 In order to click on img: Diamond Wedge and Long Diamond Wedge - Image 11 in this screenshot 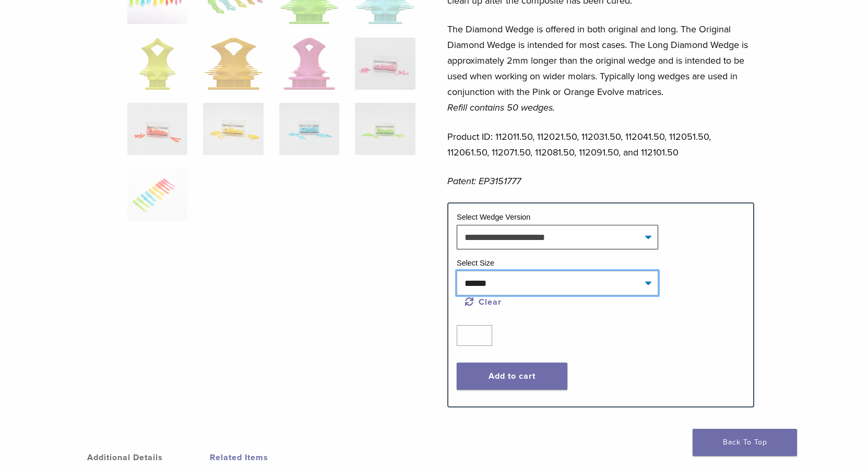, I will do `click(309, 129)`.